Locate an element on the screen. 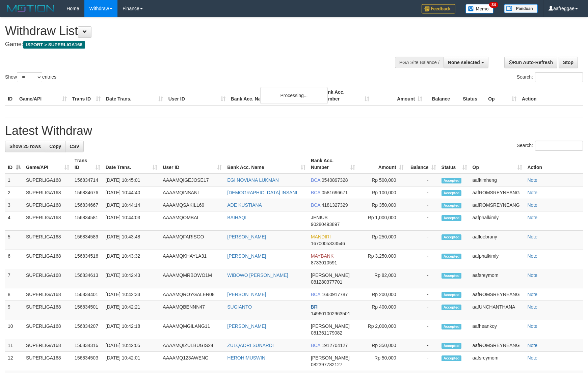 This screenshot has width=588, height=373. td: 156834714 is located at coordinates (87, 180).